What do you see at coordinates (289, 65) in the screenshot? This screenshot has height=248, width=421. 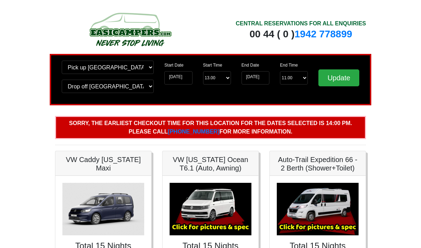 I see `label: End Time` at bounding box center [289, 65].